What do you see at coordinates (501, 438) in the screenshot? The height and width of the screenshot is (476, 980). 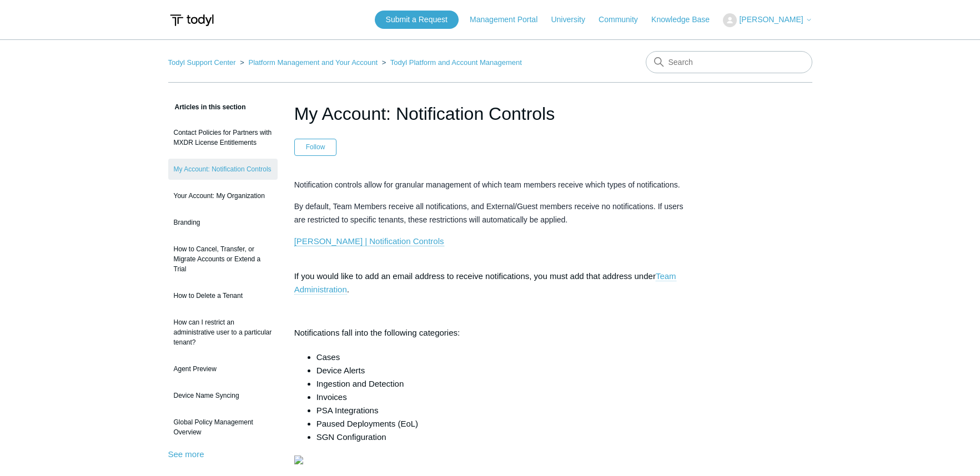 I see `li: SGN Configuration` at bounding box center [501, 438].